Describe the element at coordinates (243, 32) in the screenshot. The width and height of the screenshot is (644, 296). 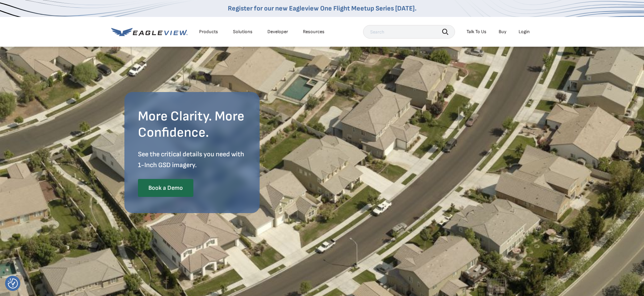
I see `div: Solutions` at that location.